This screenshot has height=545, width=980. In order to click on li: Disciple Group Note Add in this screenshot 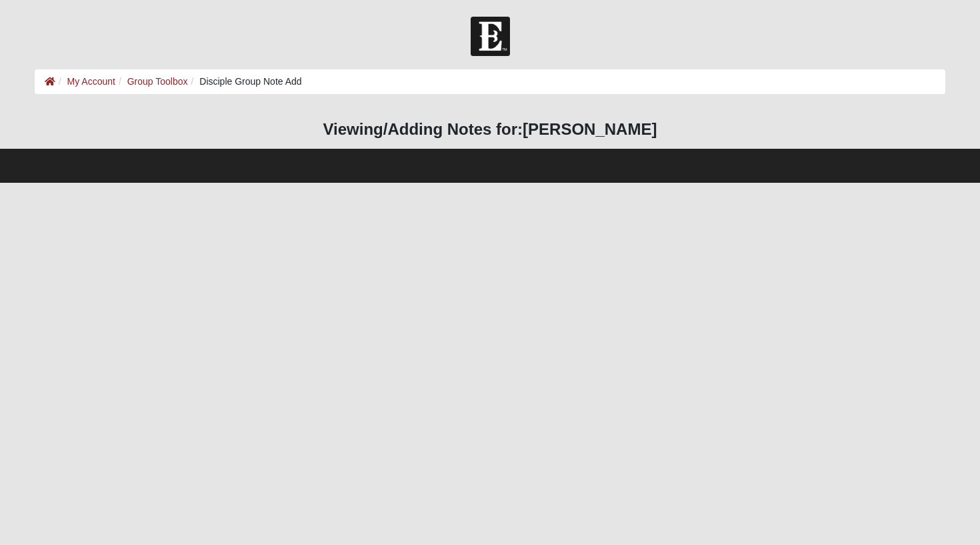, I will do `click(245, 81)`.